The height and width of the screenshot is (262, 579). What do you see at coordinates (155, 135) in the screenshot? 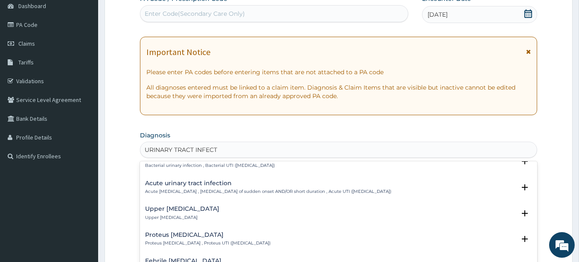
I see `label: Diagnosis` at bounding box center [155, 135].